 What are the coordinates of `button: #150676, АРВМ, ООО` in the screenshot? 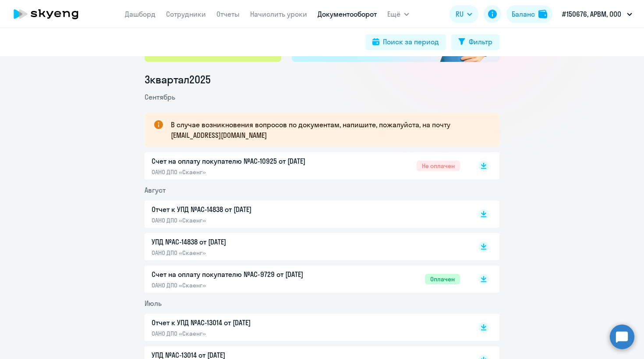 It's located at (597, 14).